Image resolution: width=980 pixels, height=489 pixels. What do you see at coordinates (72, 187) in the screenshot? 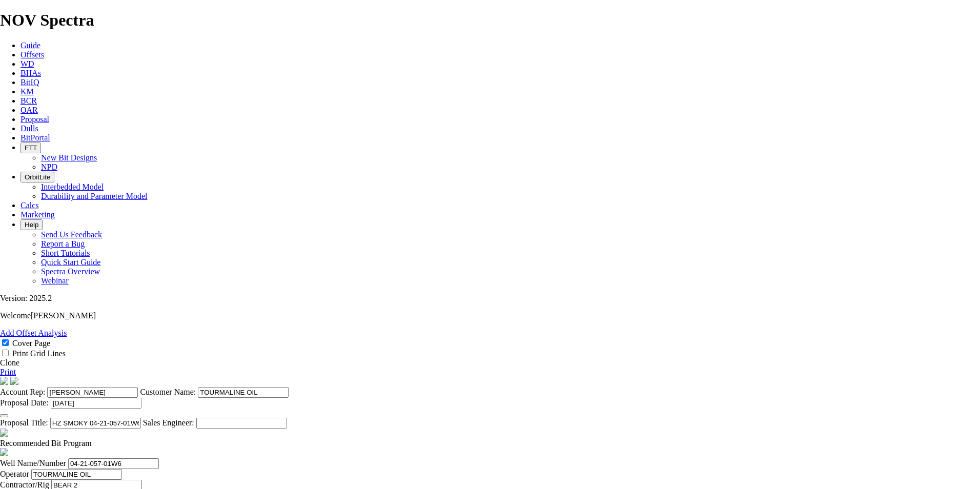
I see `a: Interbedded Model` at bounding box center [72, 187].